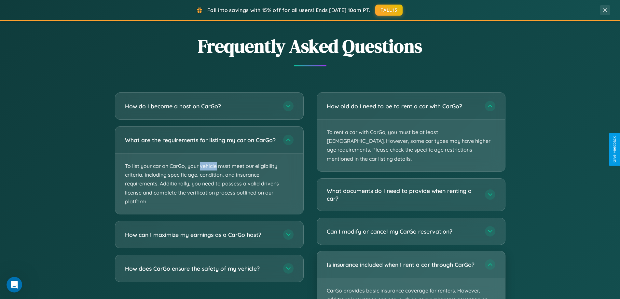  What do you see at coordinates (201, 268) in the screenshot?
I see `h3: How does CarGo ensure the safety of my vehicle?` at bounding box center [201, 268].